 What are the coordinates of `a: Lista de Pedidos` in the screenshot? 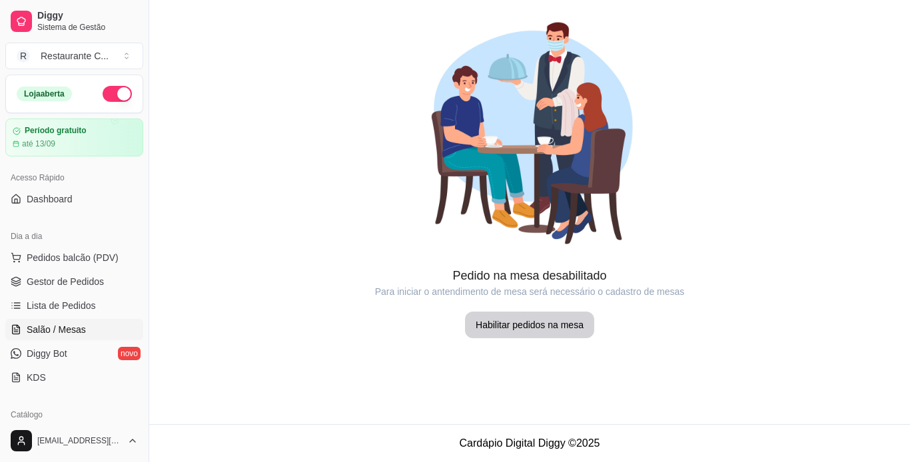 It's located at (74, 306).